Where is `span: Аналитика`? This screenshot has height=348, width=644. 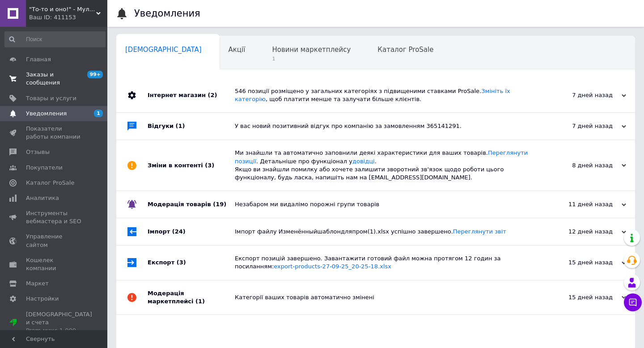
span: Аналитика is located at coordinates (43, 198).